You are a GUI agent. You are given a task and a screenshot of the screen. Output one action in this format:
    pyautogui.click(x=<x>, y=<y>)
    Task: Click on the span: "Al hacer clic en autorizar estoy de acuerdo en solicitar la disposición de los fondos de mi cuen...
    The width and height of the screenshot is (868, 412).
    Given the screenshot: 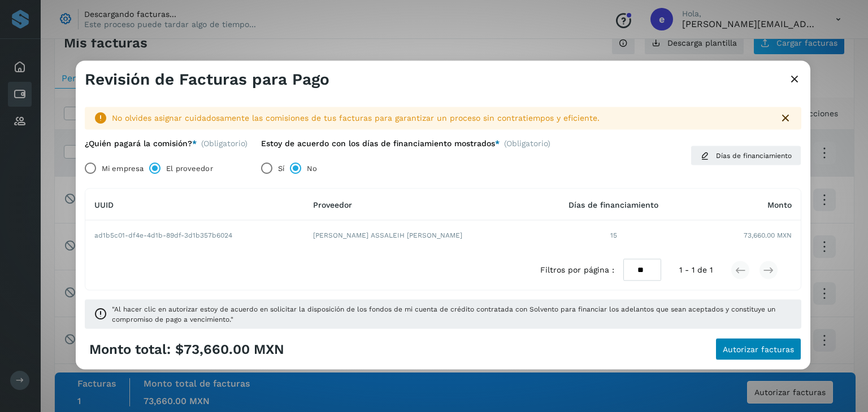 What is the action you would take?
    pyautogui.click(x=452, y=314)
    